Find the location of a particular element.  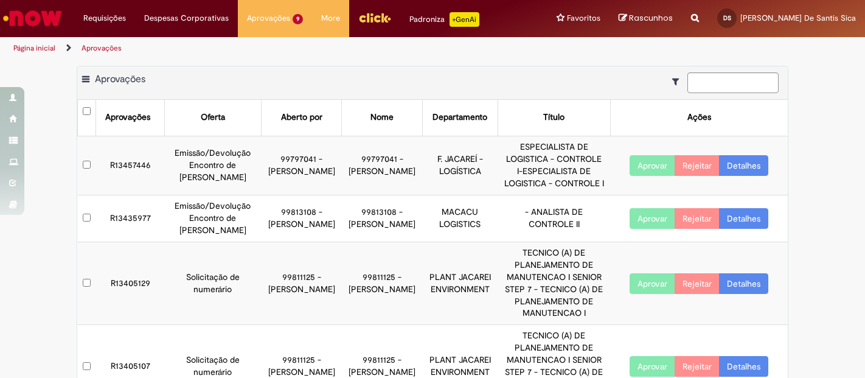

div: Oferta is located at coordinates (213, 117).